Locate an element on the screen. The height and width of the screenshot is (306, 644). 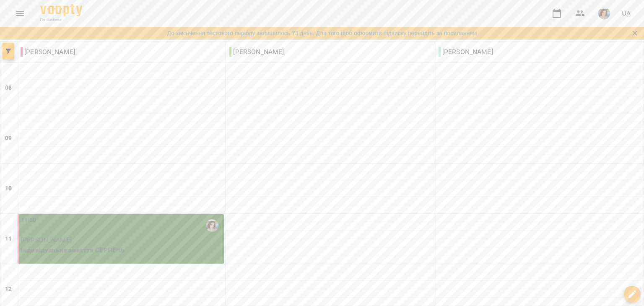
a: До закінчення тестового періоду залишилось 73 дні/в. Для того щоб оформити підписку перейдіть за ... is located at coordinates (322, 33).